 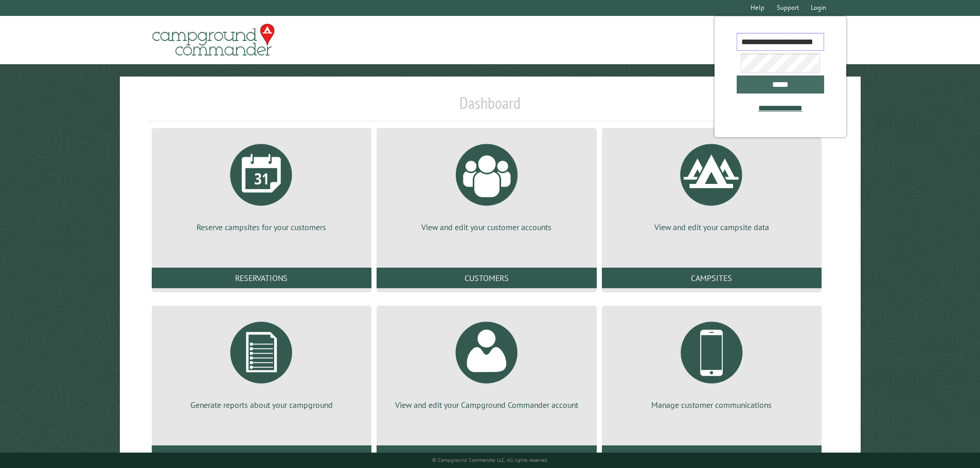 I want to click on a: View and edit your campsite data, so click(x=711, y=184).